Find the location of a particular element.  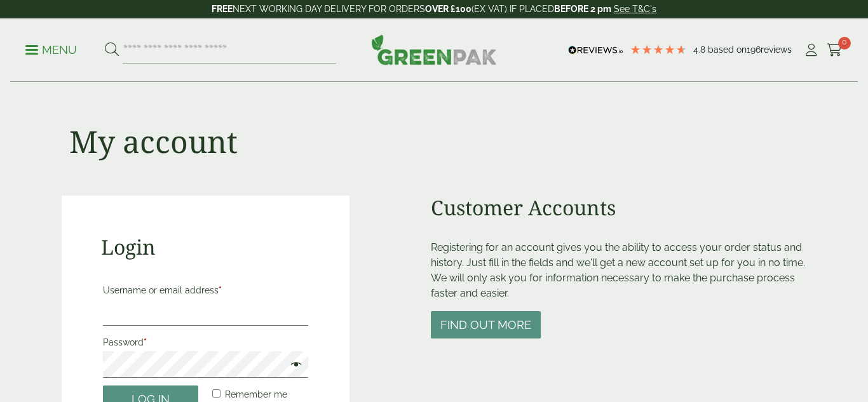

i: Cart is located at coordinates (834, 50).